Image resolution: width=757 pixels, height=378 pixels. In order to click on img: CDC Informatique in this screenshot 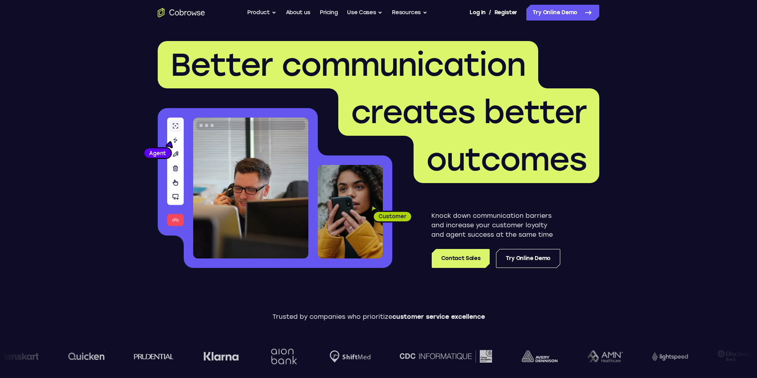, I will do `click(446, 356)`.